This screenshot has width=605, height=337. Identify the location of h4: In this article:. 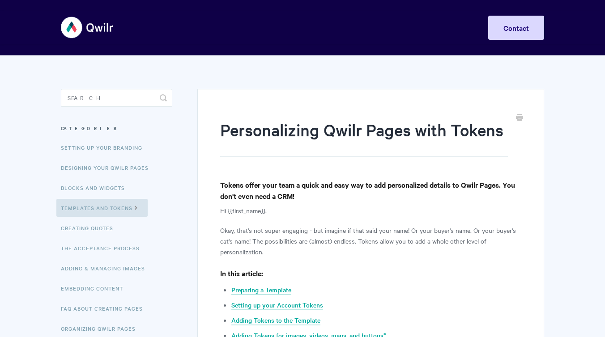
(371, 273).